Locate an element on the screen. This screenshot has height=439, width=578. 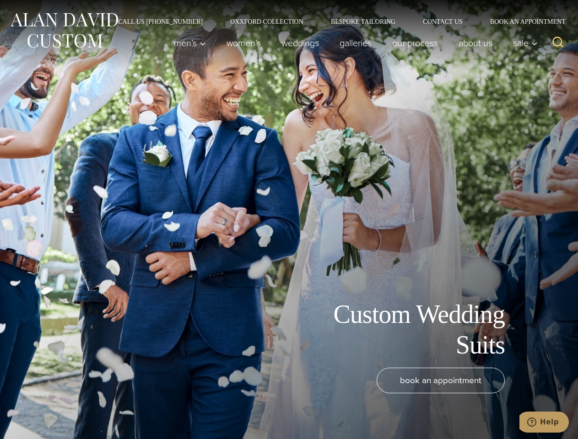
span: book an appointment is located at coordinates (440, 380).